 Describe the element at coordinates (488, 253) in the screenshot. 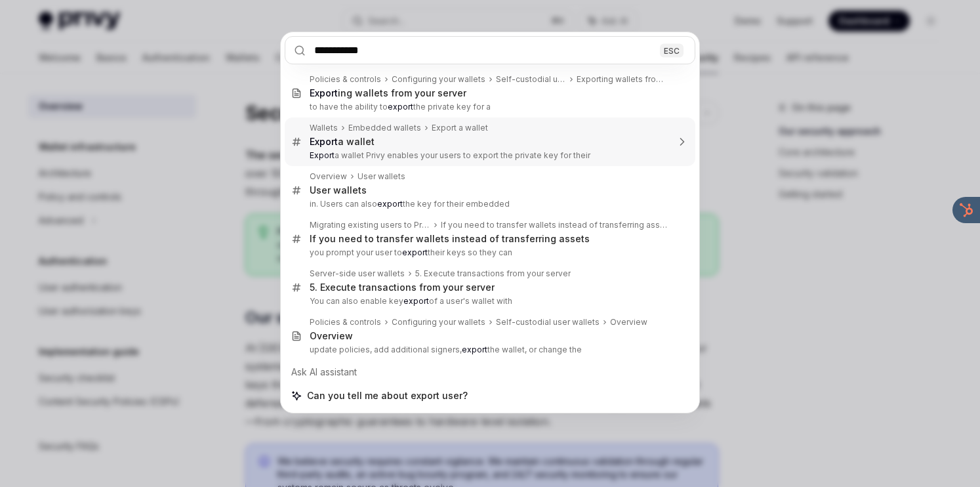

I see `p: you prompt your user to their keys so they can` at that location.